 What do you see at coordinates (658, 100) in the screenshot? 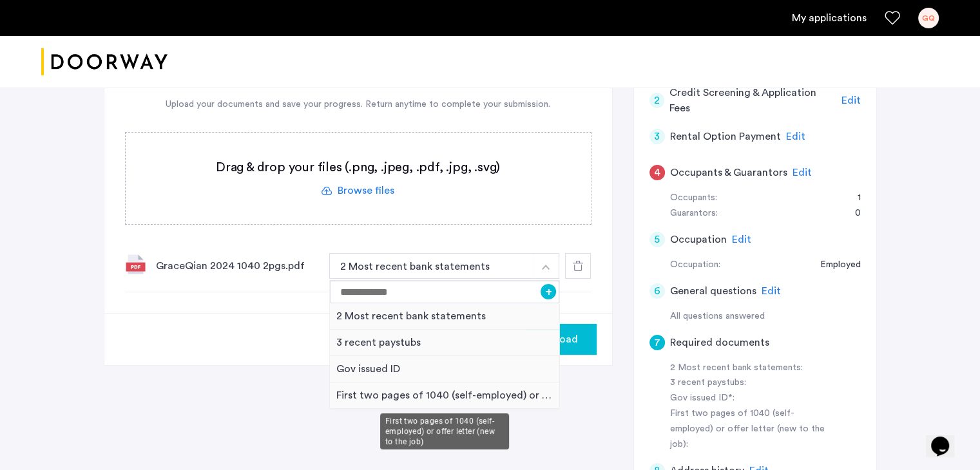
I see `div: 2` at bounding box center [658, 100].